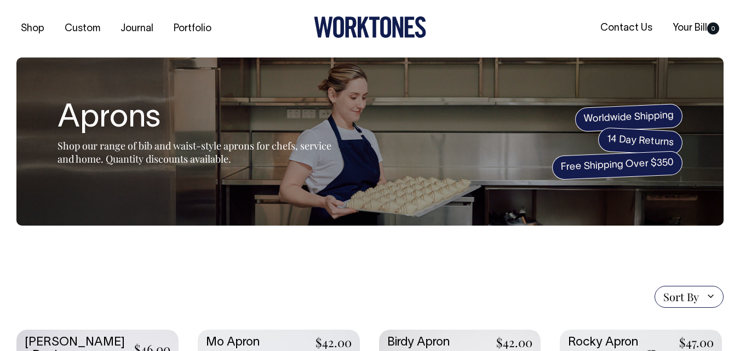 The image size is (740, 351). Describe the element at coordinates (194, 152) in the screenshot. I see `span: Shop our range of bib and waist-style aprons for chefs, service and home. Quantity discounts avai...` at that location.